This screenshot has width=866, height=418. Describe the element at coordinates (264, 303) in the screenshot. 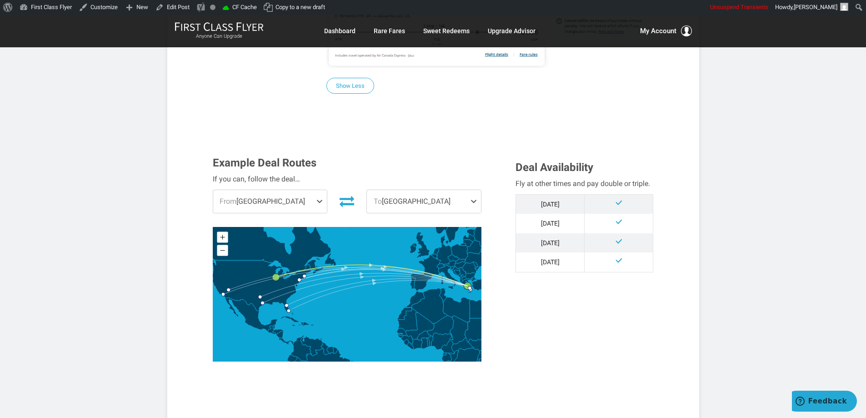

I see `g: Houston` at that location.